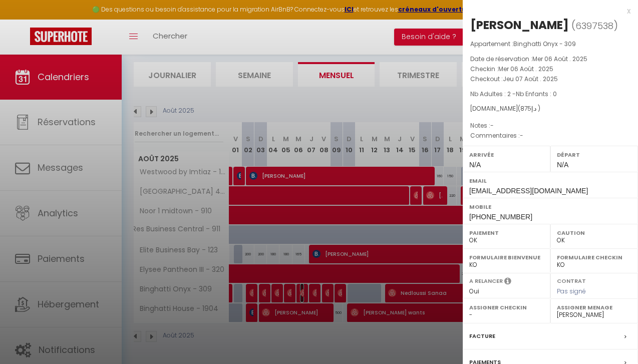 This screenshot has width=638, height=364. What do you see at coordinates (547, 11) in the screenshot?
I see `div: x` at bounding box center [547, 11].